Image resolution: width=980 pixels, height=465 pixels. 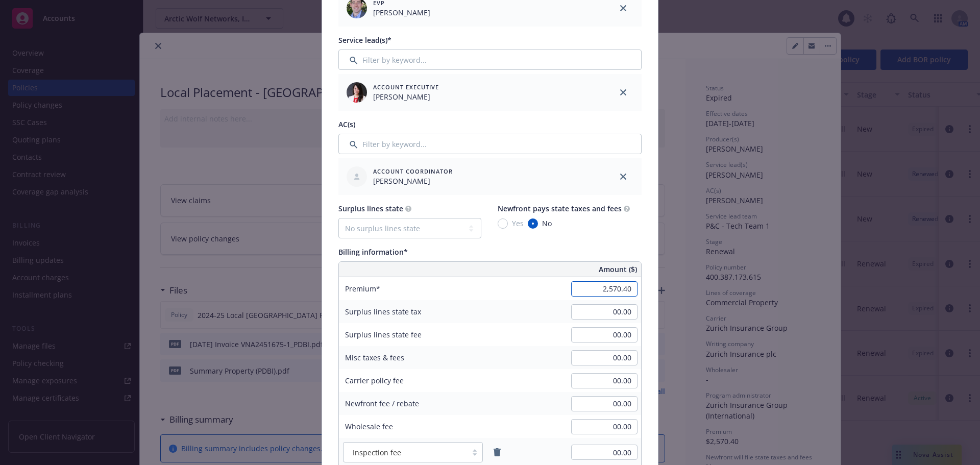 What do you see at coordinates (405, 87) in the screenshot?
I see `span: Account Executive` at bounding box center [405, 87].